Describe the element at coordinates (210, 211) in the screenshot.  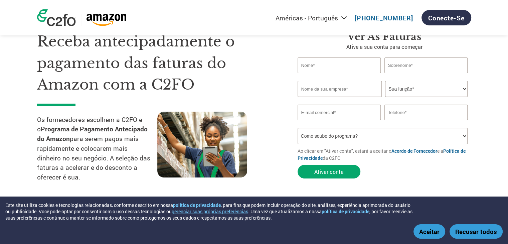
I see `button: gerenciar suas próprias preferências` at that location.